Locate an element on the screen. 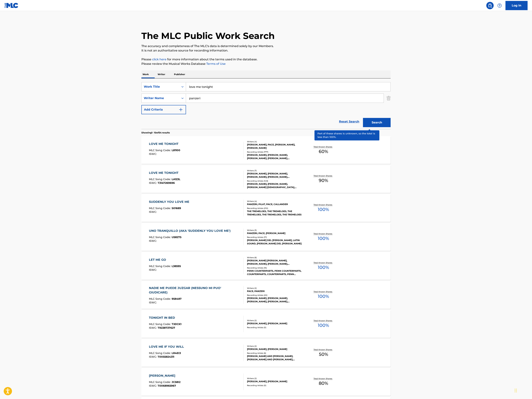  div: Recording Artists ( 777 ) is located at coordinates (275, 152).